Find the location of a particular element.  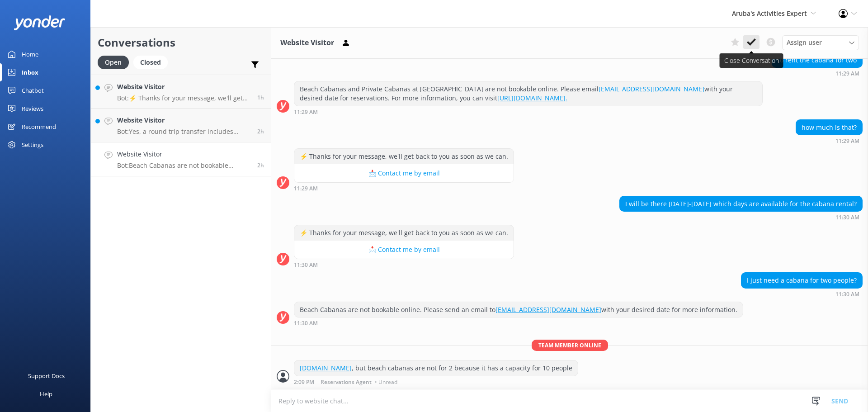

h2: Conversations is located at coordinates (181, 43).